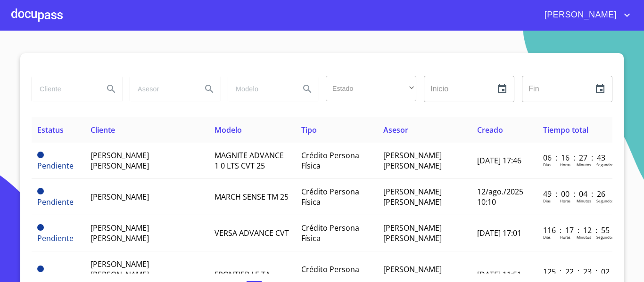 This screenshot has width=644, height=282. What do you see at coordinates (252, 233) in the screenshot?
I see `span: VERSA ADVANCE CVT` at bounding box center [252, 233].